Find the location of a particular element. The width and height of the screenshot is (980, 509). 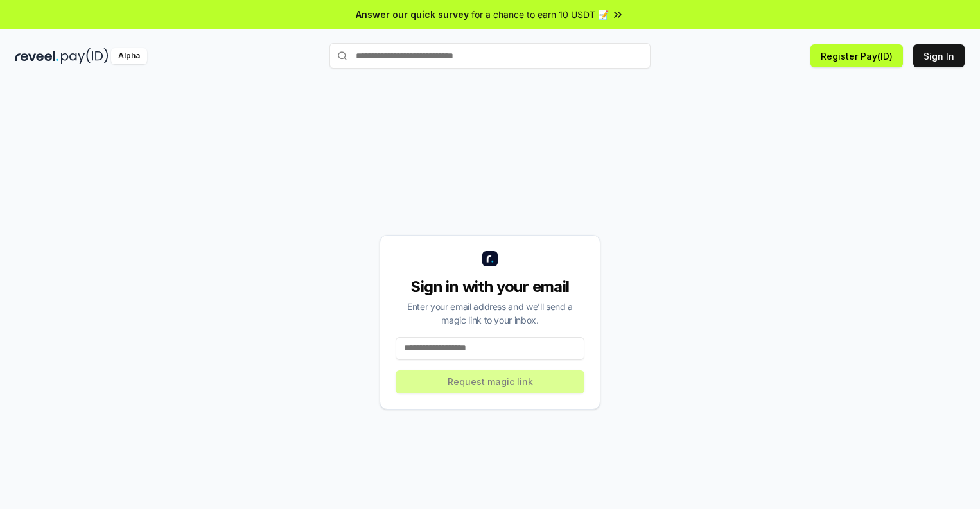

button: Sign In is located at coordinates (939, 56).